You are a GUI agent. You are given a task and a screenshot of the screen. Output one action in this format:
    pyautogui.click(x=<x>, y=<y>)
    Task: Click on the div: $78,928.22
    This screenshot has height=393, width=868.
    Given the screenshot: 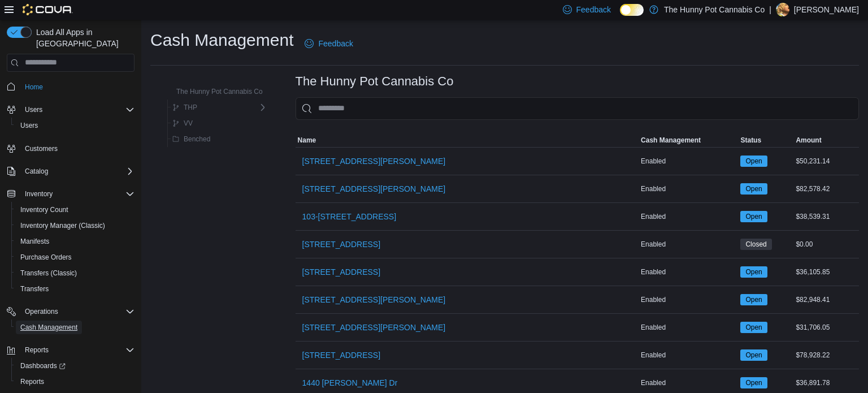 What is the action you would take?
    pyautogui.click(x=826, y=355)
    